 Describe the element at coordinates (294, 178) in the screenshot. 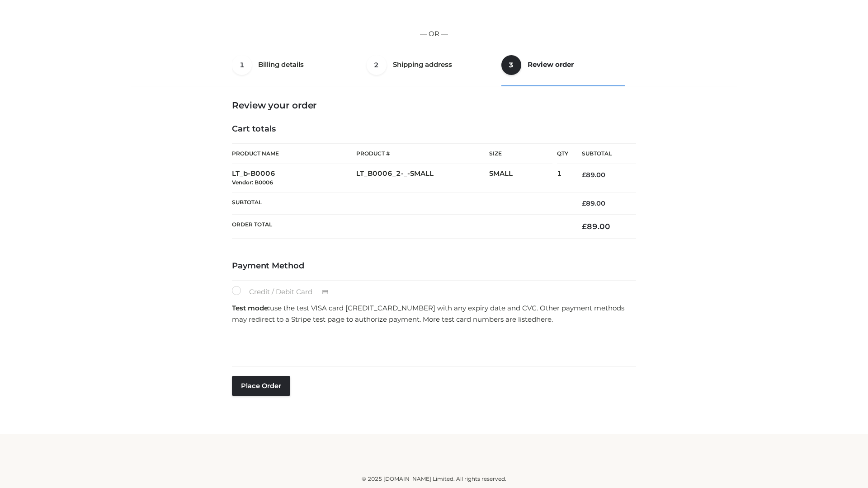

I see `td: LT_b-B0006` at that location.